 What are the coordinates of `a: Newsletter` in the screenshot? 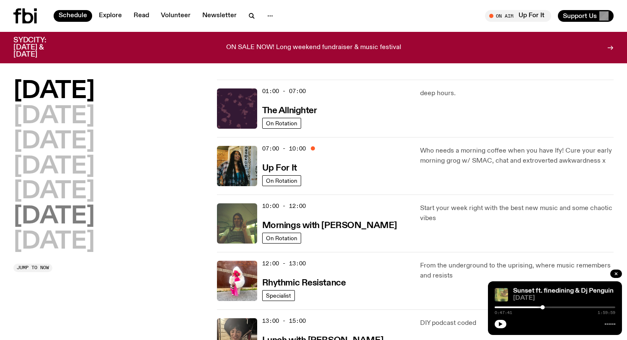 It's located at (219, 16).